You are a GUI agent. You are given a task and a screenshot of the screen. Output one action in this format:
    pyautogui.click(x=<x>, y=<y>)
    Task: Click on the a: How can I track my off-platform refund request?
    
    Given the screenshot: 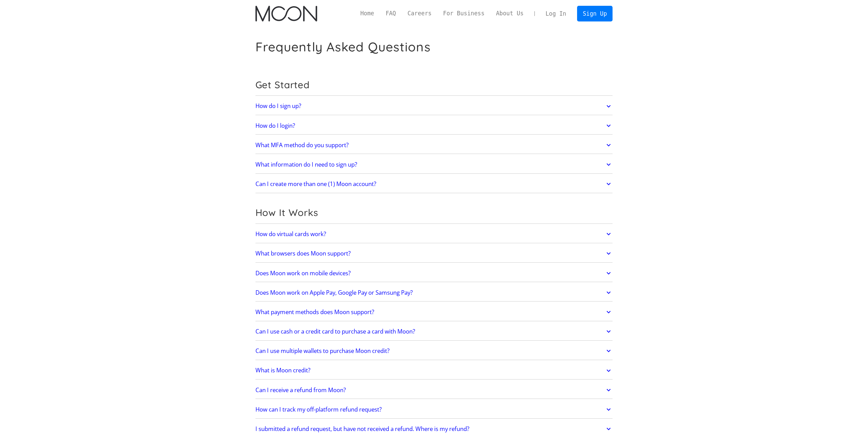 What is the action you would take?
    pyautogui.click(x=434, y=410)
    